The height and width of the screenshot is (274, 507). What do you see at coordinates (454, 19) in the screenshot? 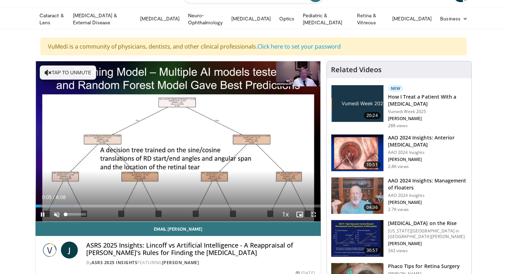
I see `a: Business` at bounding box center [454, 19].